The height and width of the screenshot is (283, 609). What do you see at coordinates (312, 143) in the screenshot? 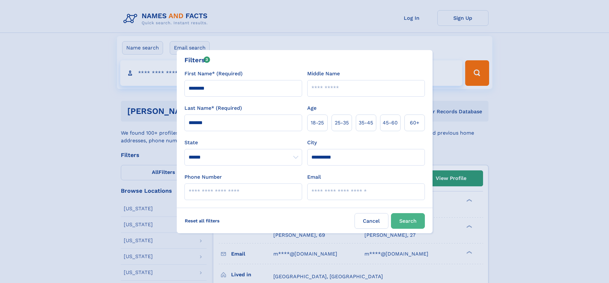
I see `label: City` at bounding box center [312, 143].